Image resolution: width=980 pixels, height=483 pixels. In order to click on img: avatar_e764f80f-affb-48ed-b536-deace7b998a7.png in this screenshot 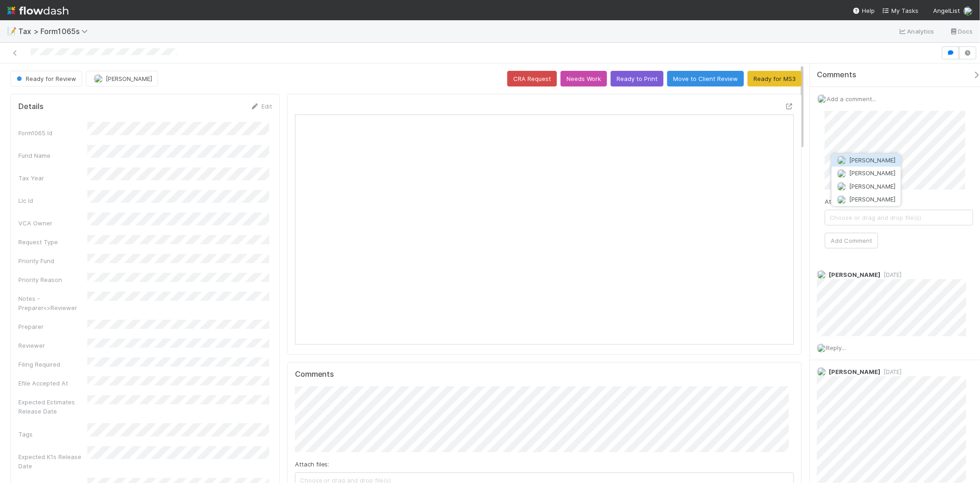, I will do `click(842, 174)`.